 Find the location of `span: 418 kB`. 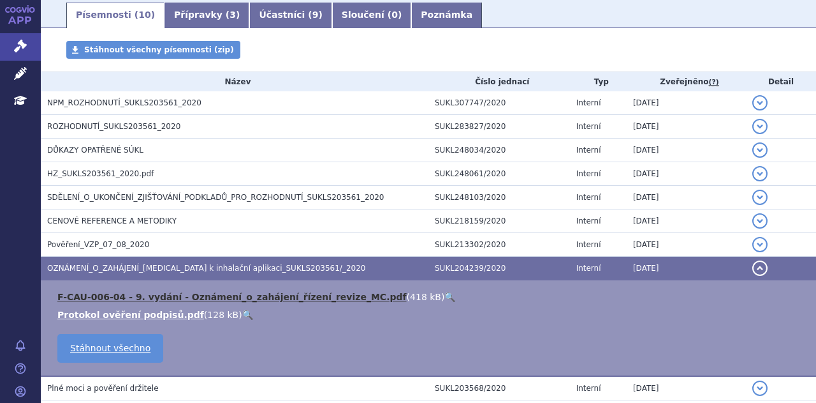

span: 418 kB is located at coordinates (425, 297).